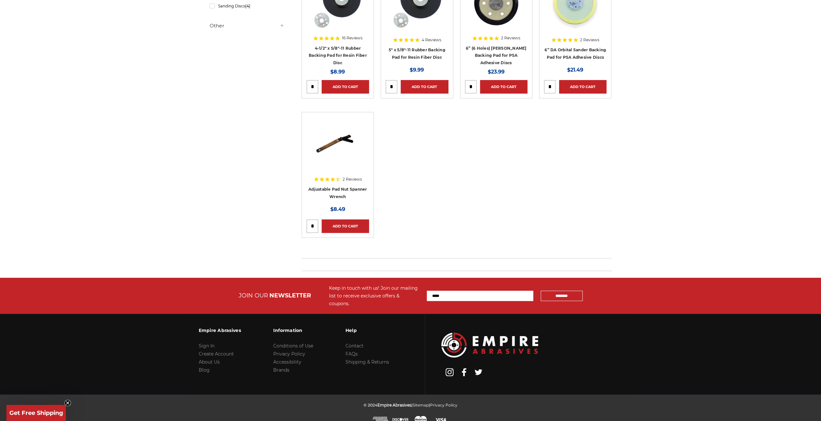  What do you see at coordinates (496, 72) in the screenshot?
I see `span: $23.99` at bounding box center [496, 72].